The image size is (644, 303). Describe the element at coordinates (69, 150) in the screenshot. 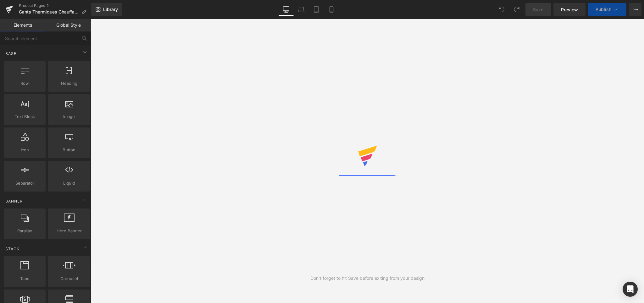

I see `span: Button` at that location.